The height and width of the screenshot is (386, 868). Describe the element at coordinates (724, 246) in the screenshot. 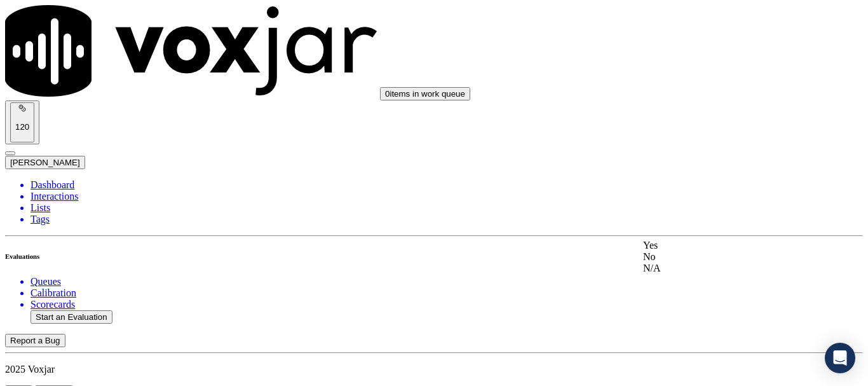

I see `div: Yes` at that location.